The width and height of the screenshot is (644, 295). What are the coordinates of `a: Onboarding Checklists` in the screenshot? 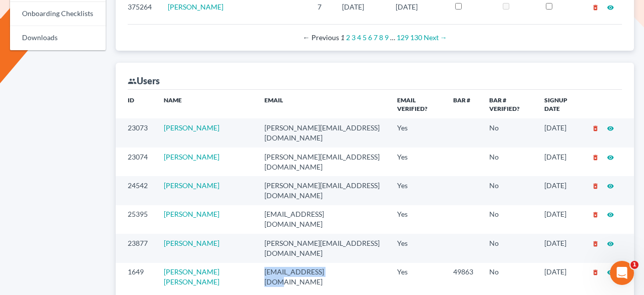 It's located at (58, 14).